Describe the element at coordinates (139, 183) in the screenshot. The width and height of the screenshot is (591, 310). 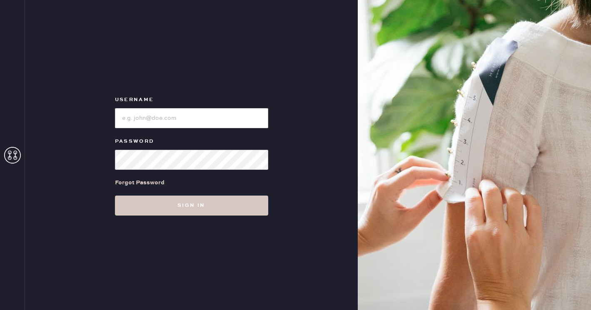
I see `a: Forgot Password` at that location.